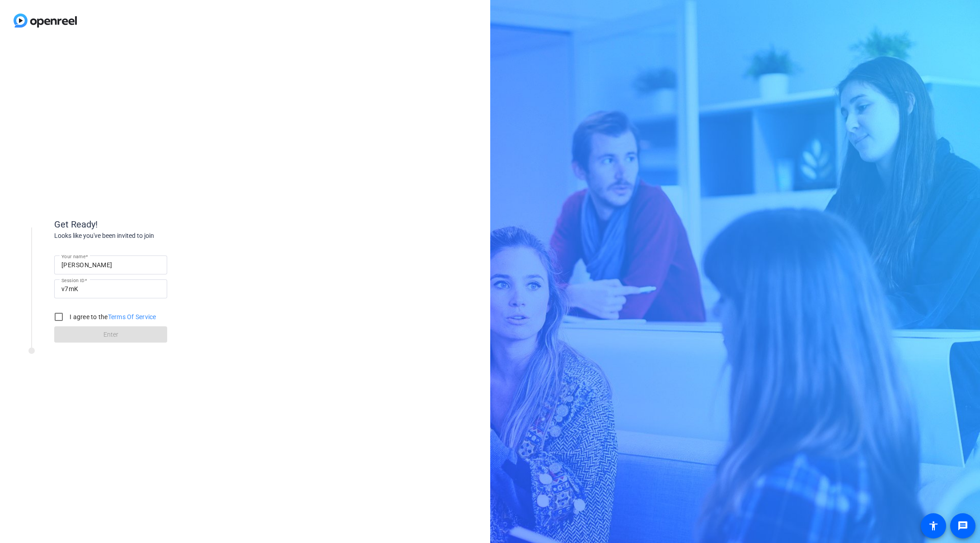 The width and height of the screenshot is (980, 543). What do you see at coordinates (73, 257) in the screenshot?
I see `mat-label: Your name` at bounding box center [73, 257].